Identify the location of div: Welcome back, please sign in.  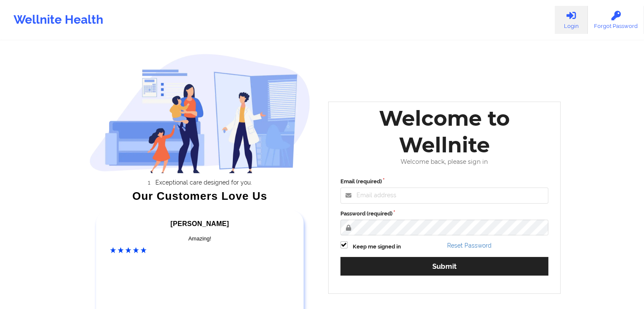
(445, 162).